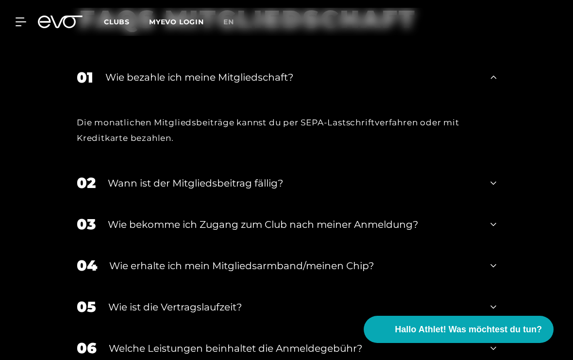 The image size is (573, 360). Describe the element at coordinates (458, 329) in the screenshot. I see `button: Hallo Athlet! Was möchtest du tun?` at that location.